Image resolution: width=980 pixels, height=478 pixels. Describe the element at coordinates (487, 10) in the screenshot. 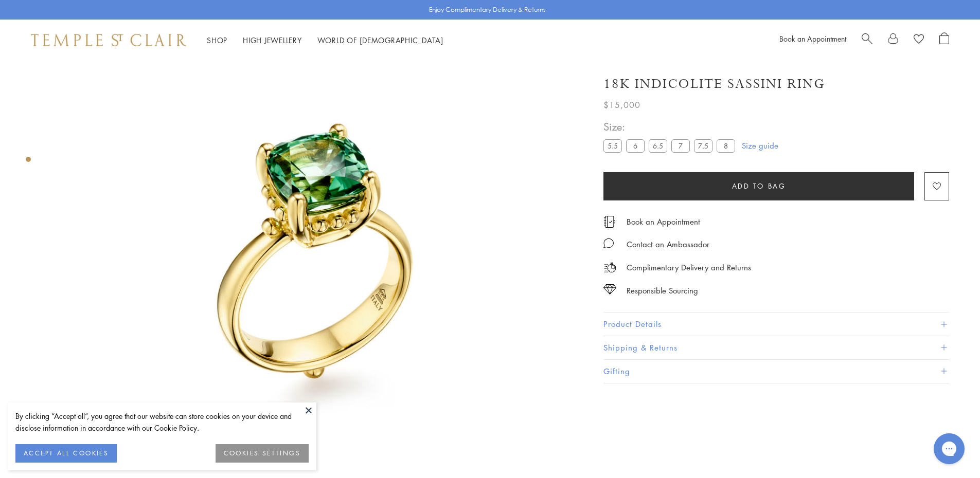

I see `p: Enjoy Complimentary Delivery & Returns` at that location.